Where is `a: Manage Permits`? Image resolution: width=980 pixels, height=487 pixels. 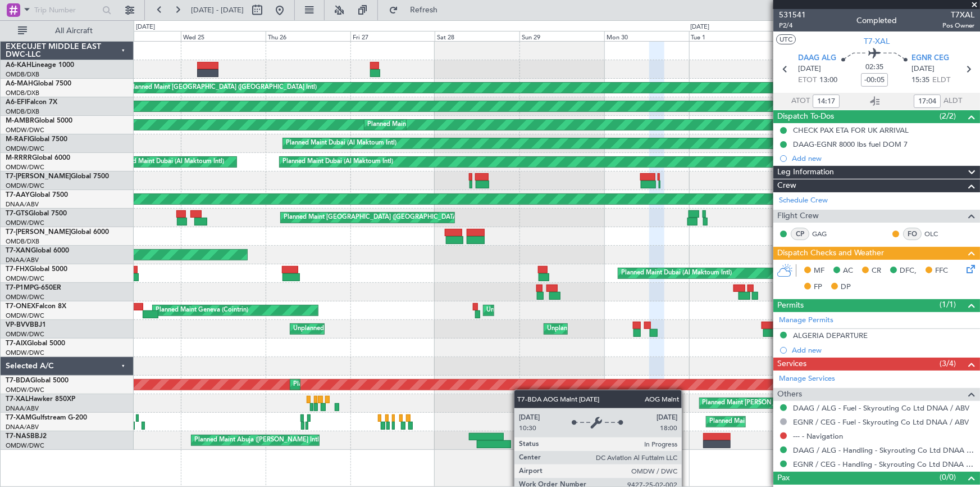
a: Manage Permits is located at coordinates (806, 320).